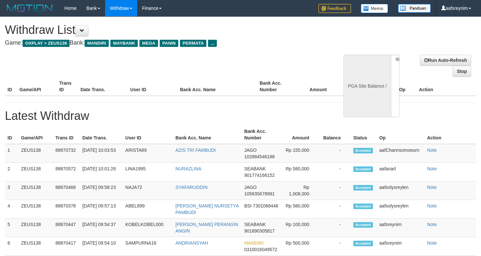  What do you see at coordinates (367, 86) in the screenshot?
I see `div: PGA Site Balance /` at bounding box center [367, 86].